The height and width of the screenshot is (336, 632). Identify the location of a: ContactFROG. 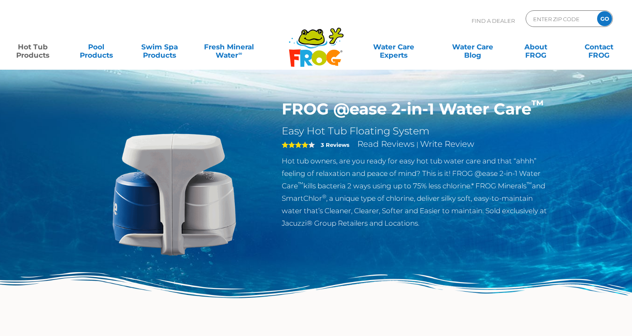
(599, 47).